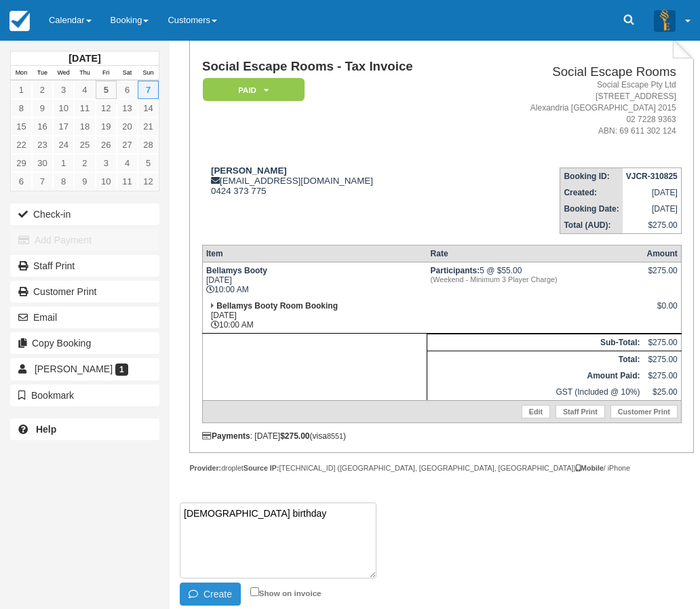  I want to click on button: Email, so click(85, 317).